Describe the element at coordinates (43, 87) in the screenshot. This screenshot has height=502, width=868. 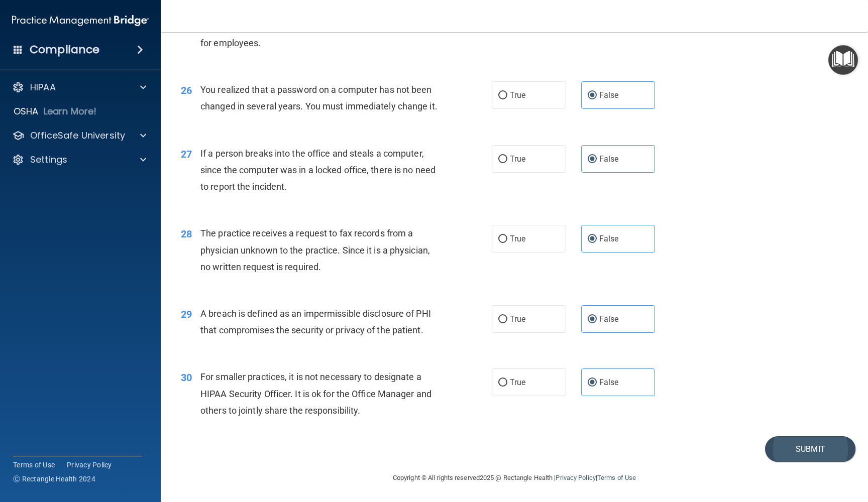
I see `p: HIPAA` at that location.